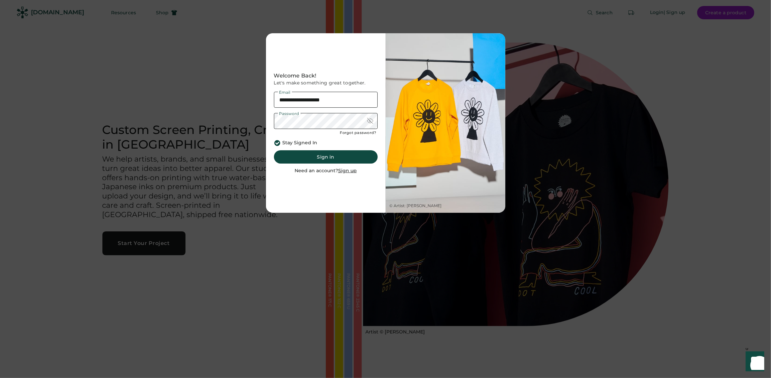 This screenshot has width=771, height=378. What do you see at coordinates (445, 123) in the screenshot?
I see `img: Web-Rendered_Studio-51sRGB.jpg` at bounding box center [445, 123].